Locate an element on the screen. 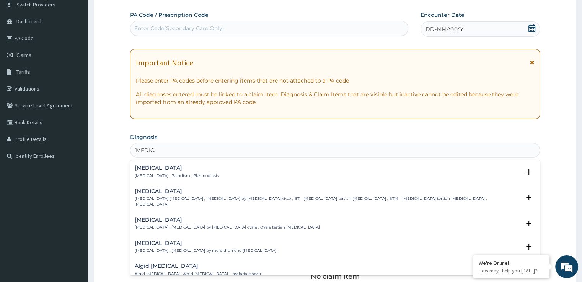  span: Tariffs is located at coordinates (23, 72).